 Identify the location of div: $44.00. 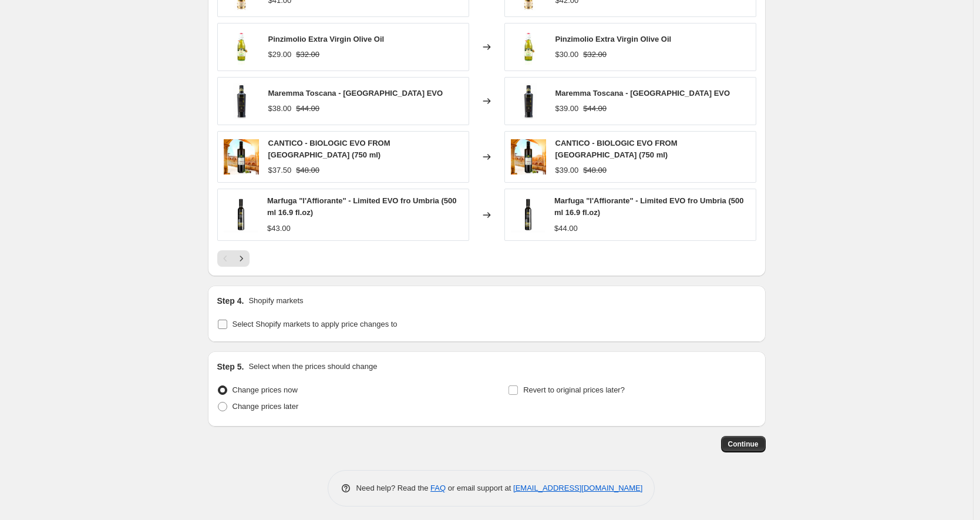
(566, 228).